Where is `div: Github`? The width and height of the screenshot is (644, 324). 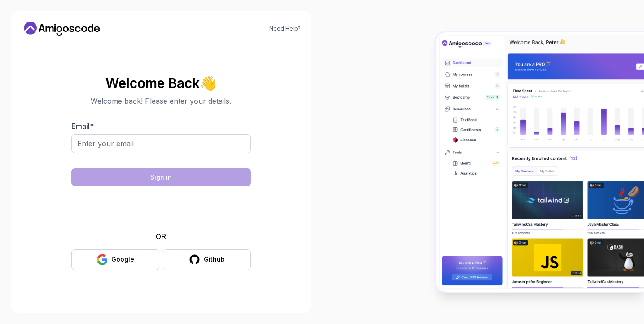 div: Github is located at coordinates (214, 259).